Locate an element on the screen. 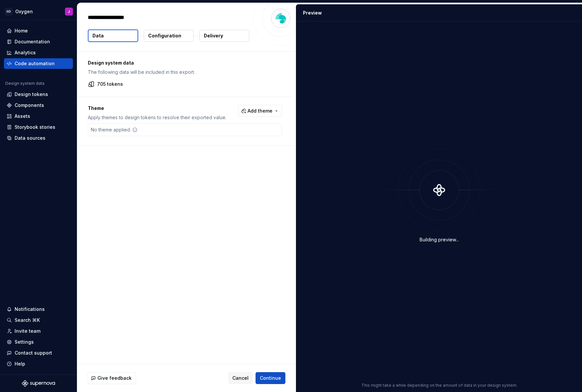 This screenshot has height=392, width=582. p: Data is located at coordinates (98, 36).